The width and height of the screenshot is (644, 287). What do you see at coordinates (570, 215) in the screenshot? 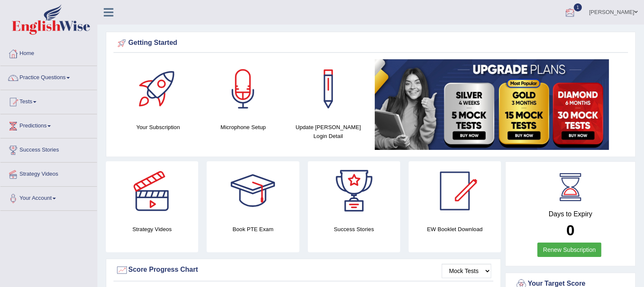
I see `h4: Days to Expiry` at bounding box center [570, 215].